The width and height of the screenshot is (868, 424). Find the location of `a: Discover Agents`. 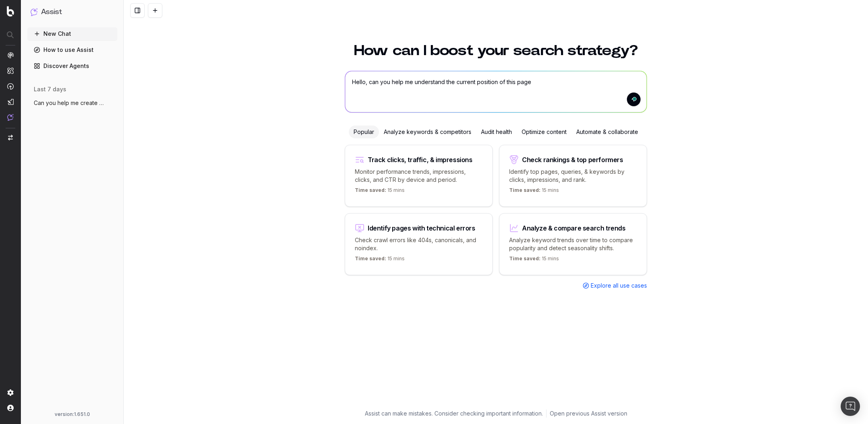

a: Discover Agents is located at coordinates (72, 66).